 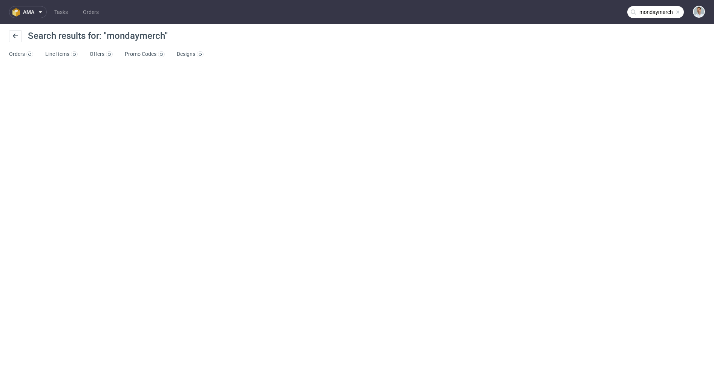 I want to click on a: Offers, so click(x=101, y=54).